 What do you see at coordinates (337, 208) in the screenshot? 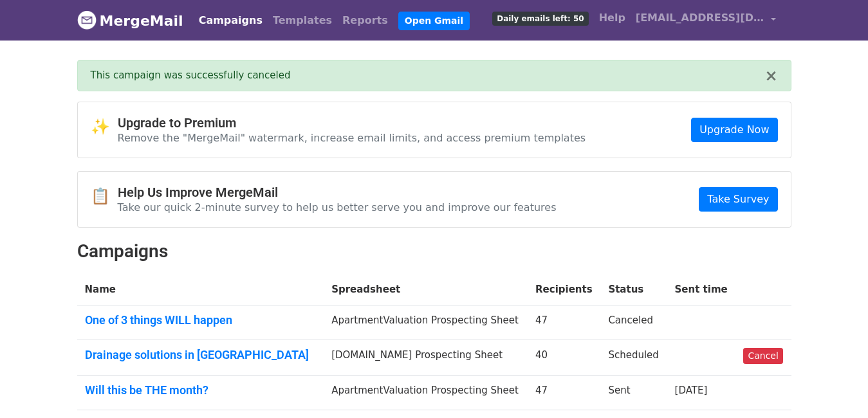
I see `p: Take our quick 2-minute survey to help us better serve you and improve our features` at bounding box center [337, 208].